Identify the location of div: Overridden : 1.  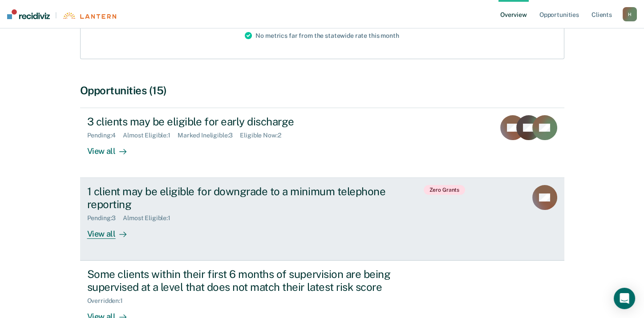
(109, 301).